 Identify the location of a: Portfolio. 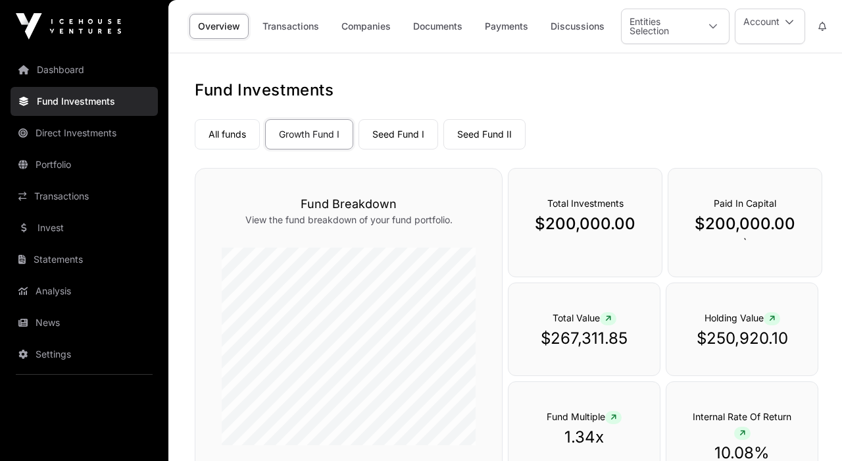
(84, 165).